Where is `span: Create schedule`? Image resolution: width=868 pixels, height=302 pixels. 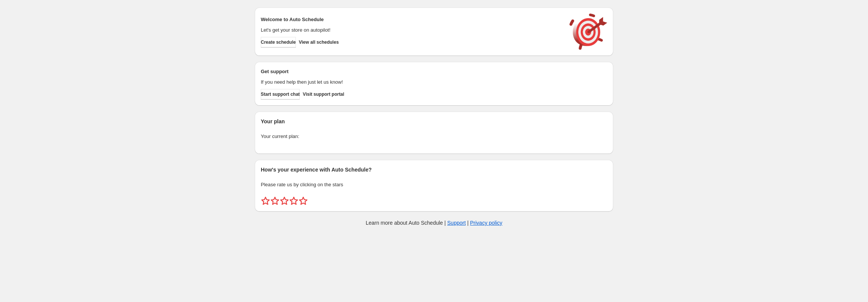 span: Create schedule is located at coordinates (278, 42).